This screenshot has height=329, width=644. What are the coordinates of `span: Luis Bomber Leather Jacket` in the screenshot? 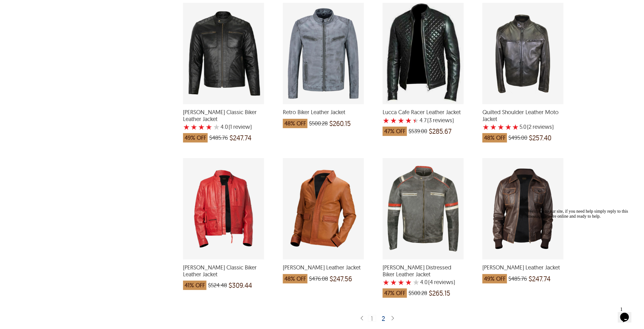 It's located at (523, 268).